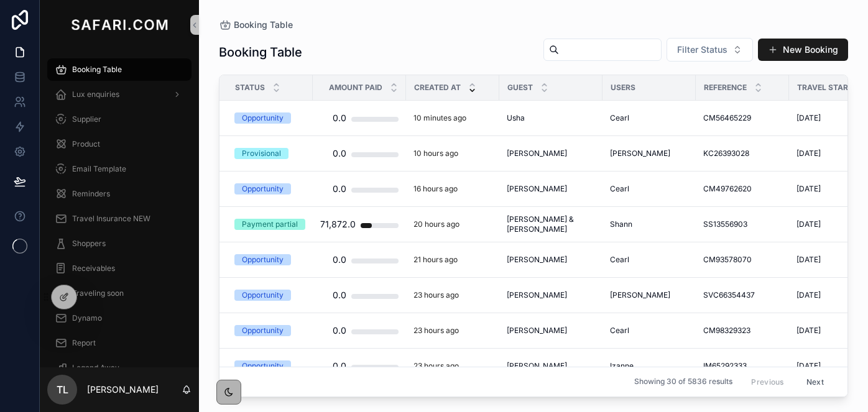 The width and height of the screenshot is (868, 412). Describe the element at coordinates (743, 260) in the screenshot. I see `a: CM93578070` at that location.